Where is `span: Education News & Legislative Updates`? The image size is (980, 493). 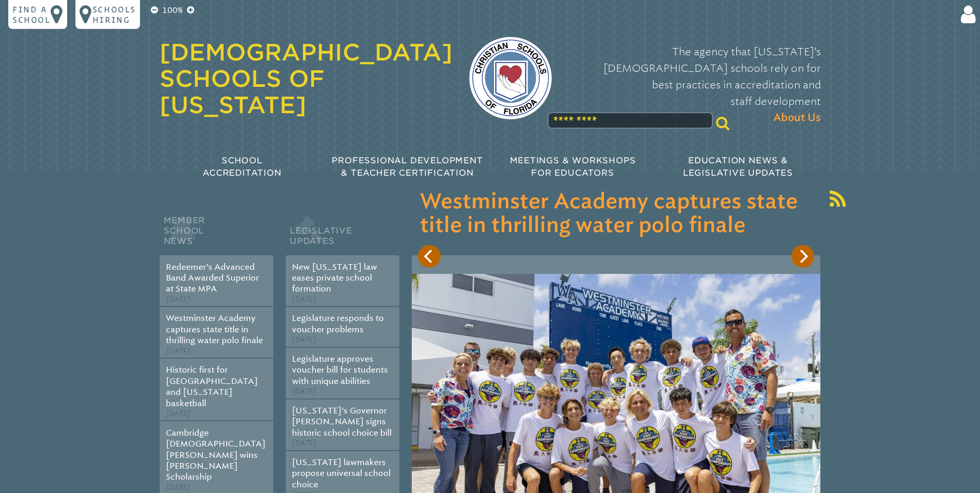 span: Education News & Legislative Updates is located at coordinates (738, 166).